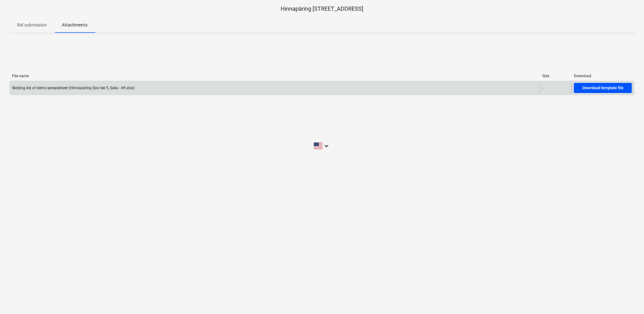 This screenshot has width=644, height=314. What do you see at coordinates (603, 88) in the screenshot?
I see `div: Download template file` at bounding box center [603, 88].